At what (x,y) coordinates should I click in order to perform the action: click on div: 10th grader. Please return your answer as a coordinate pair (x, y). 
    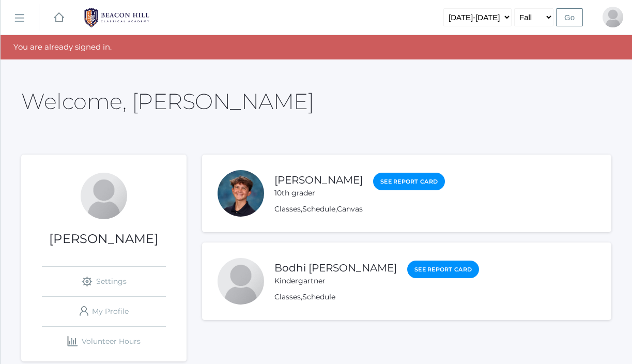
    Looking at the image, I should click on (319, 193).